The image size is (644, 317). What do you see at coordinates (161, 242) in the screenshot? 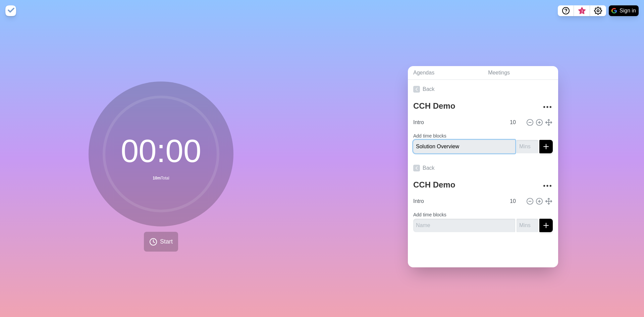
I see `button: Start` at bounding box center [161, 242].